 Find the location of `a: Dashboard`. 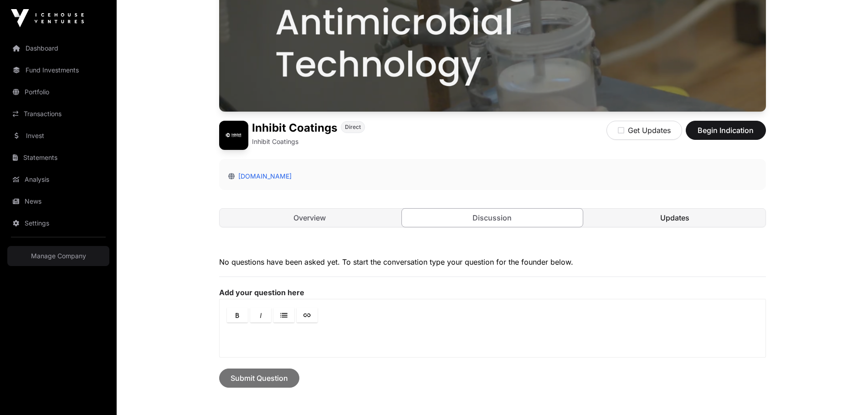

a: Dashboard is located at coordinates (58, 48).